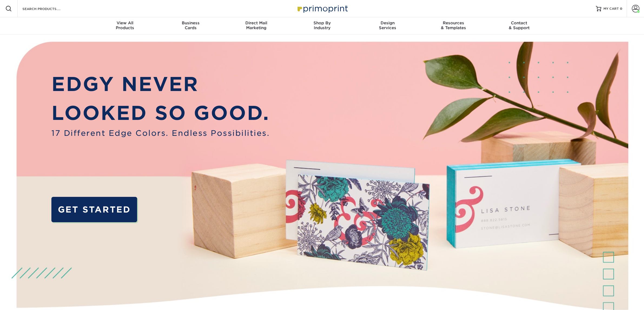 Image resolution: width=644 pixels, height=310 pixels. I want to click on a: BusinessCards, so click(190, 26).